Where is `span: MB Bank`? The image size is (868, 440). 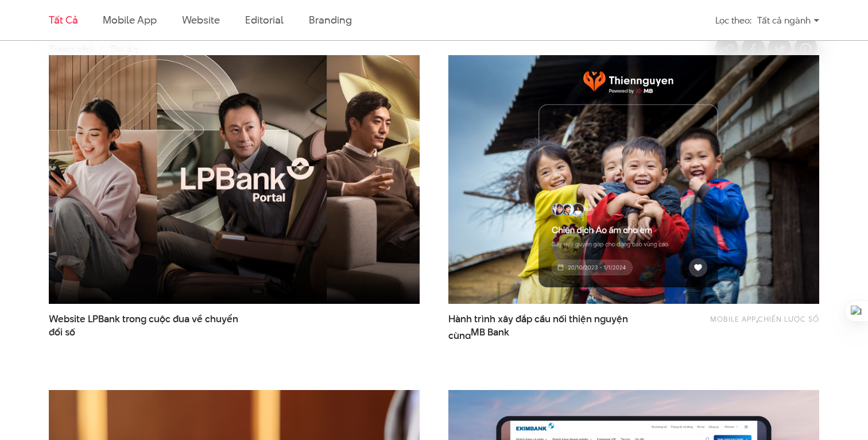 span: MB Bank is located at coordinates (490, 332).